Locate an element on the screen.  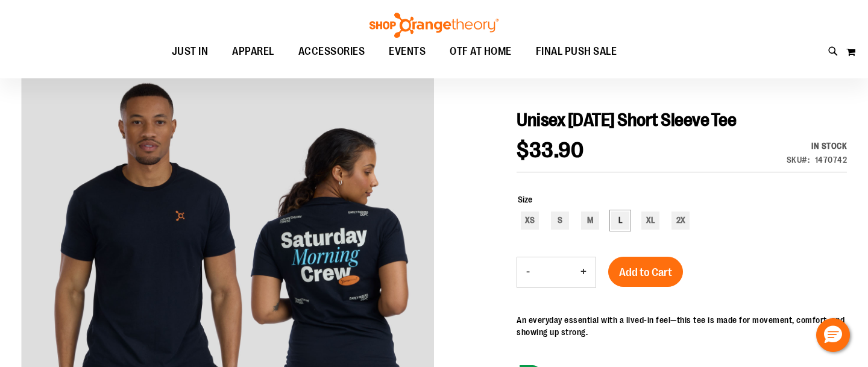
div: M is located at coordinates (590, 221).